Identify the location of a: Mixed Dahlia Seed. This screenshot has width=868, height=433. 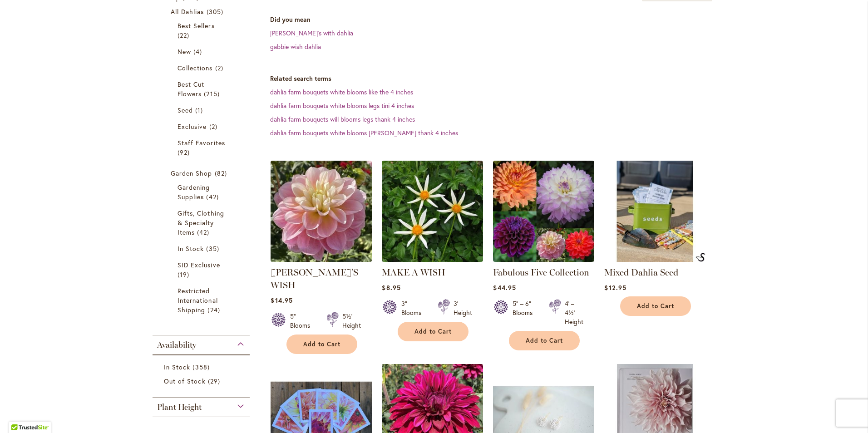
(641, 272).